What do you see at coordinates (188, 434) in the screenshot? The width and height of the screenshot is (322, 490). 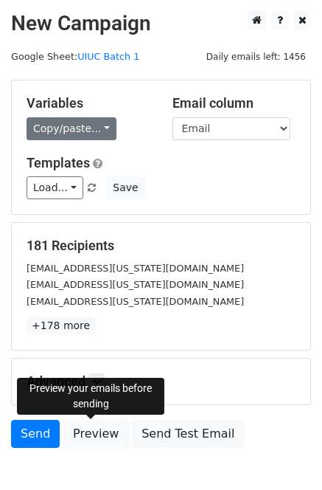 I see `a: Send Test Email` at bounding box center [188, 434].